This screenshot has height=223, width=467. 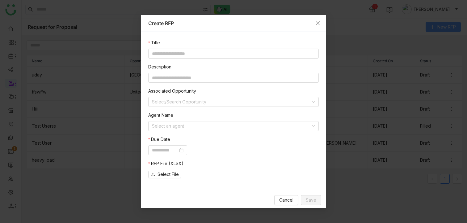 I want to click on span: Select File, so click(x=168, y=174).